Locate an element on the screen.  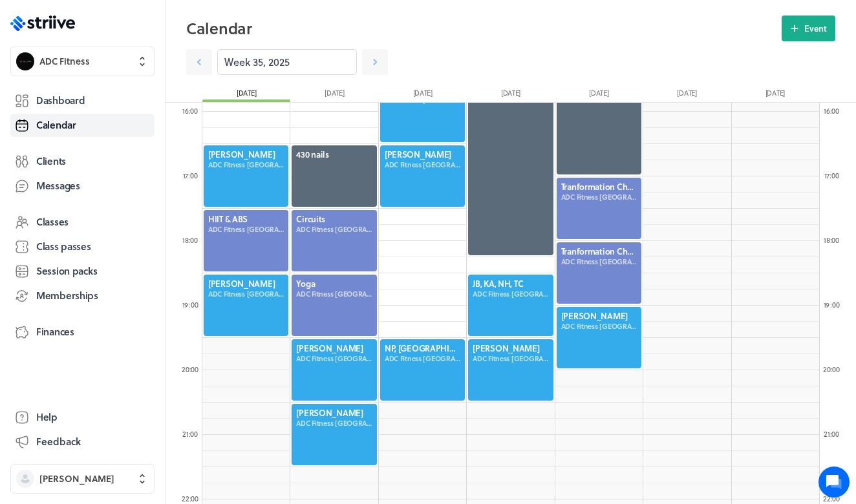
p: Find an answer quickly is located at coordinates (129, 209).